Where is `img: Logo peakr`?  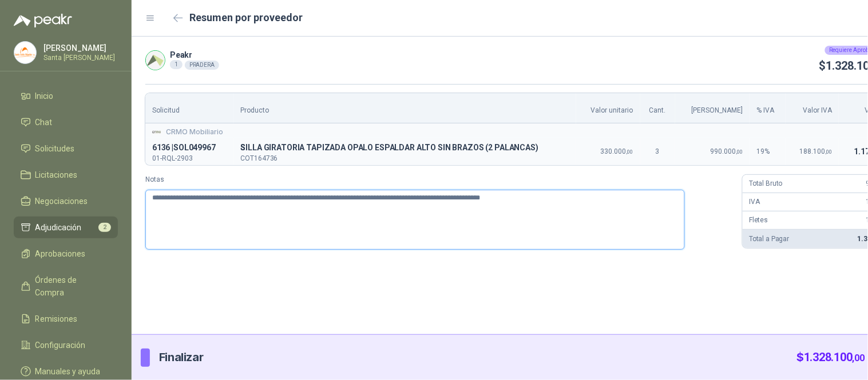
img: Logo peakr is located at coordinates (43, 21).